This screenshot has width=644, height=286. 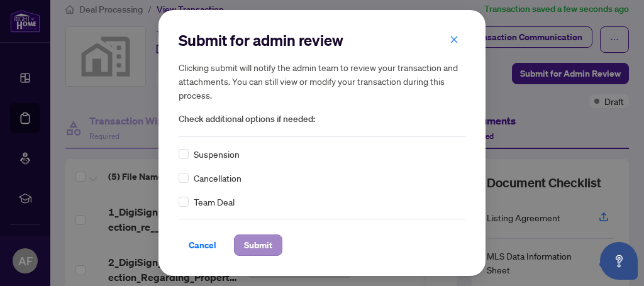 I want to click on button: Cancel, so click(x=203, y=245).